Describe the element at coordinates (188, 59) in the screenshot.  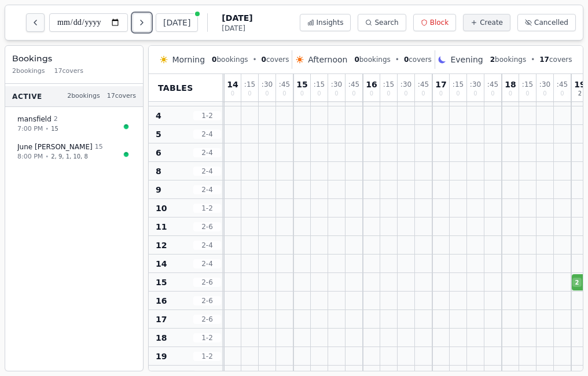
I see `span: Morning` at that location.